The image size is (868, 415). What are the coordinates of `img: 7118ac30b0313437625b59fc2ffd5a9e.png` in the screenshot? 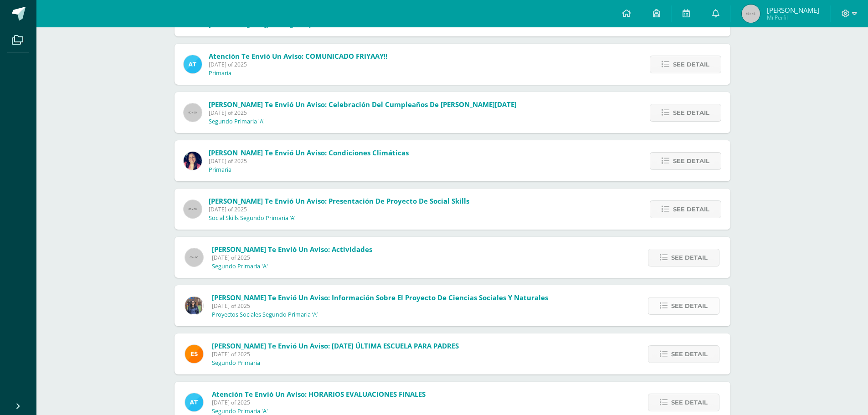 It's located at (193, 161).